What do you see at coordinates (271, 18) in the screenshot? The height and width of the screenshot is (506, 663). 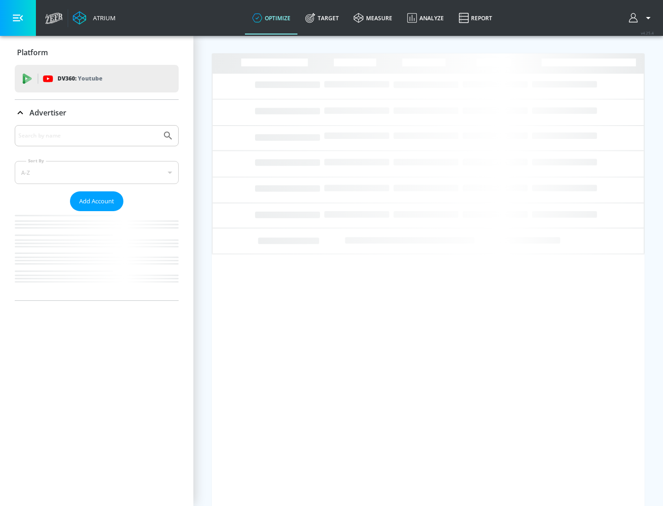 I see `a: optimize` at bounding box center [271, 18].